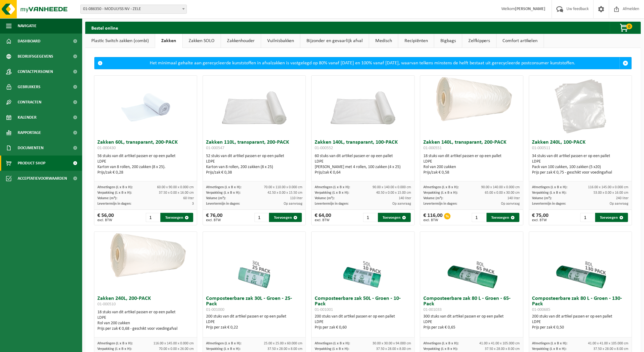 This screenshot has height=352, width=644. I want to click on span: Contracten, so click(30, 102).